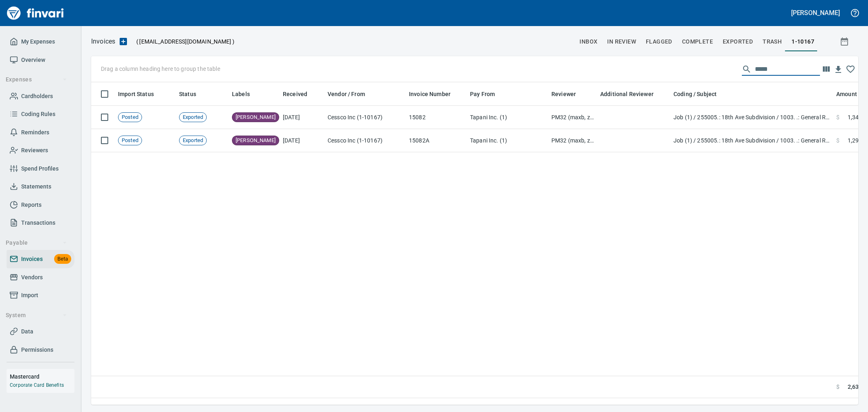 The image size is (868, 412). I want to click on a: Permissions, so click(40, 349).